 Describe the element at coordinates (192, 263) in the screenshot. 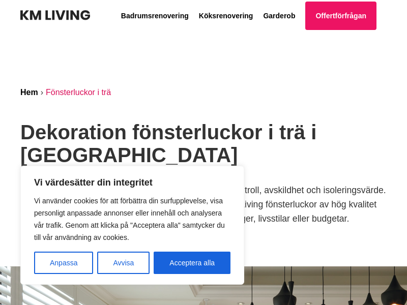

I see `button: Acceptera alla` at that location.